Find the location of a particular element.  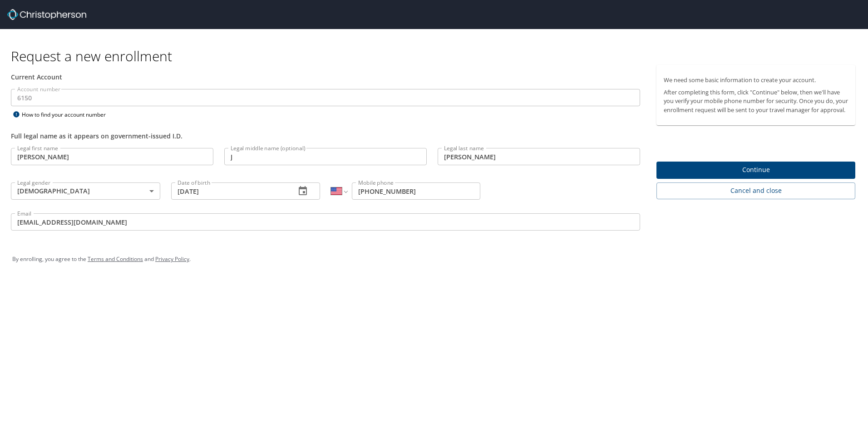

span: Cancel and close is located at coordinates (755, 191).